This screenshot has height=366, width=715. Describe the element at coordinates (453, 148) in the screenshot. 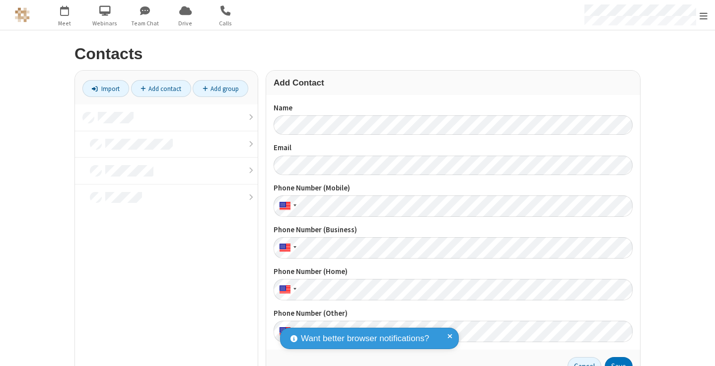

I see `label: Email` at that location.